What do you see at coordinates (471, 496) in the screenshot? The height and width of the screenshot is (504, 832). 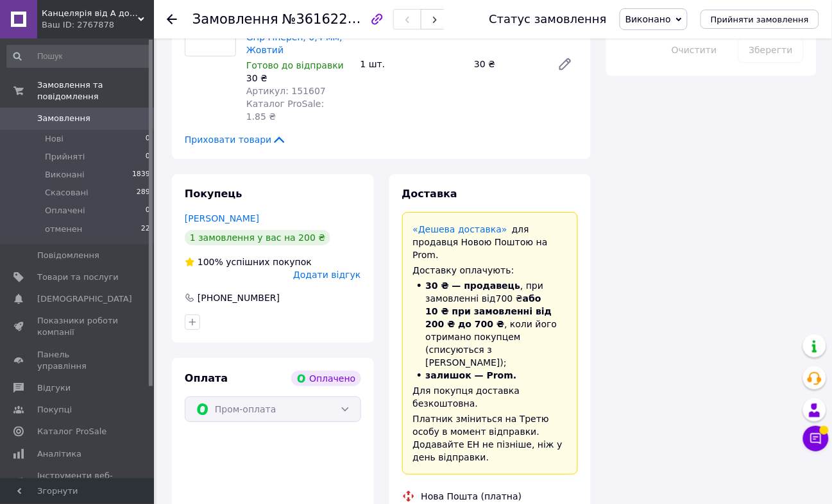 I see `div: Нова Пошта (платна)` at bounding box center [471, 496].